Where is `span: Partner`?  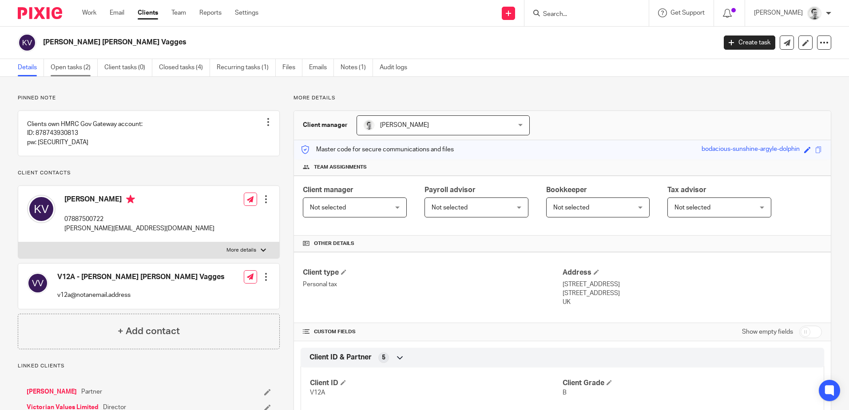
span: Partner is located at coordinates (92, 392).